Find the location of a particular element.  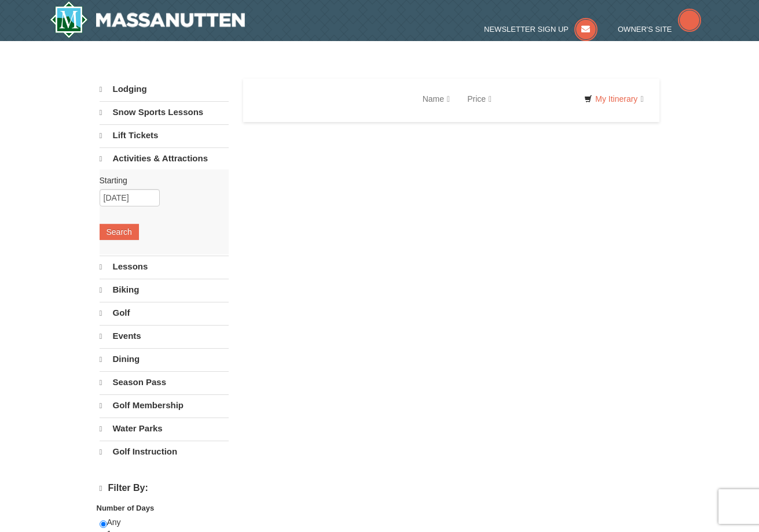

a: Name is located at coordinates (436, 99).